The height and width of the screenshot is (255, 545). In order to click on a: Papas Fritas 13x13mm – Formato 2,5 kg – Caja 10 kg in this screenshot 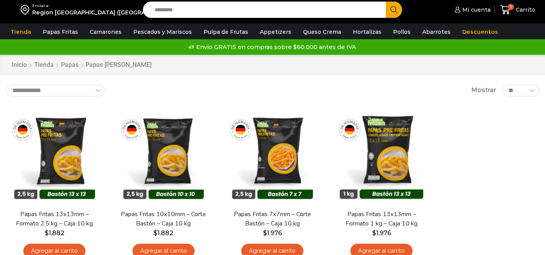, I will do `click(55, 219)`.